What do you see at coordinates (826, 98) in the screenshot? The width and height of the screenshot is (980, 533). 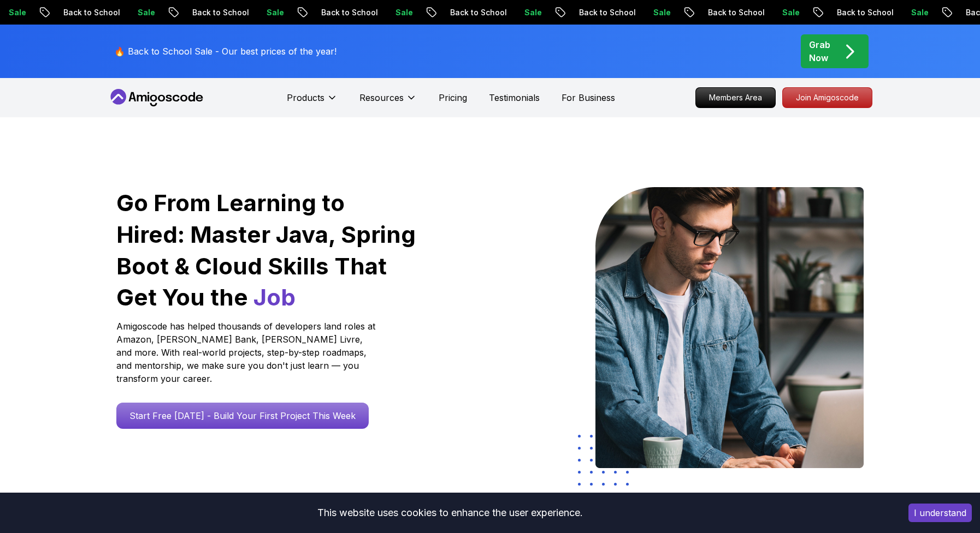 I see `p: Join Amigoscode` at bounding box center [826, 98].